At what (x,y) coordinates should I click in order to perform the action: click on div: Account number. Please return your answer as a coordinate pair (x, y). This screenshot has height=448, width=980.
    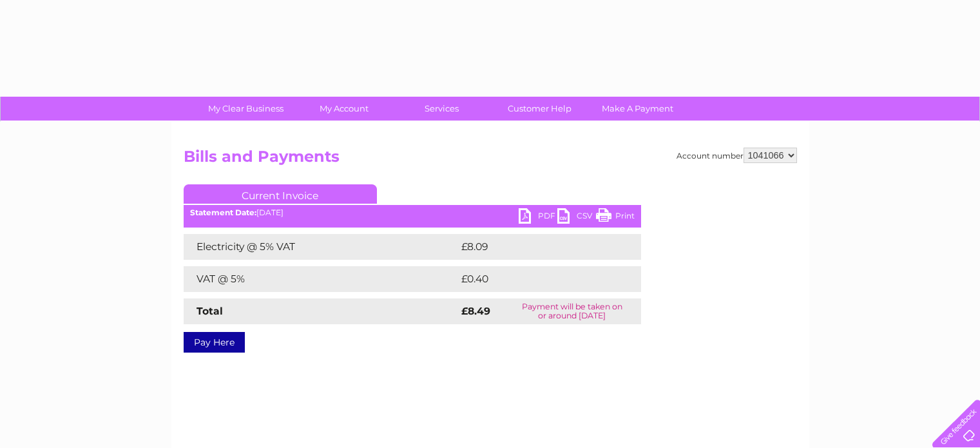
    Looking at the image, I should click on (736, 156).